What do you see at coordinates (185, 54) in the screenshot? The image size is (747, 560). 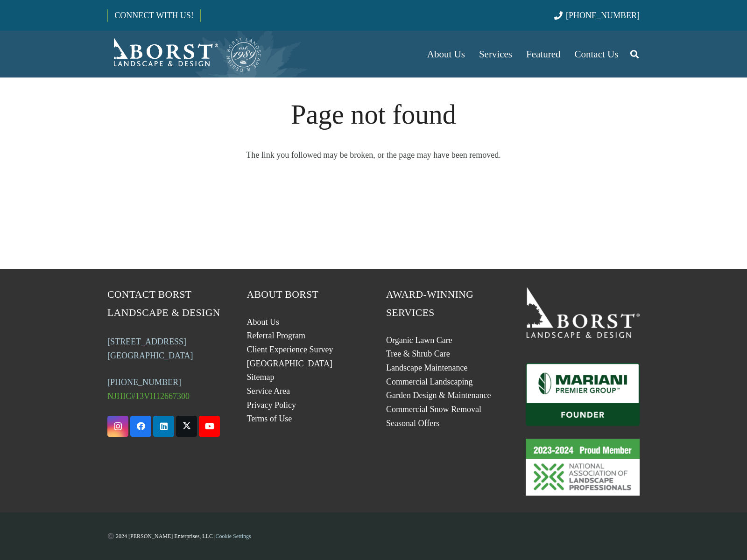 I see `a: Borst-Logo` at bounding box center [185, 54].